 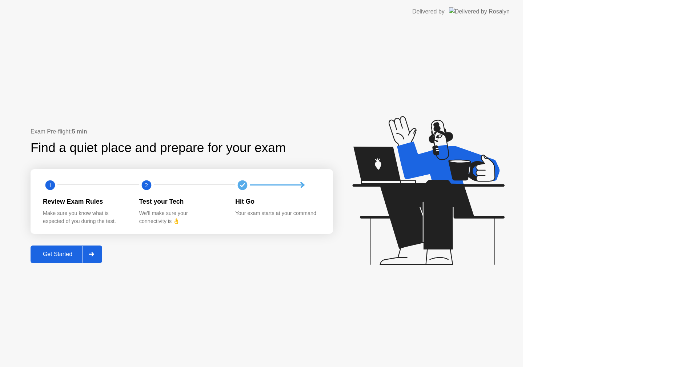 I want to click on text: 1, so click(x=50, y=185).